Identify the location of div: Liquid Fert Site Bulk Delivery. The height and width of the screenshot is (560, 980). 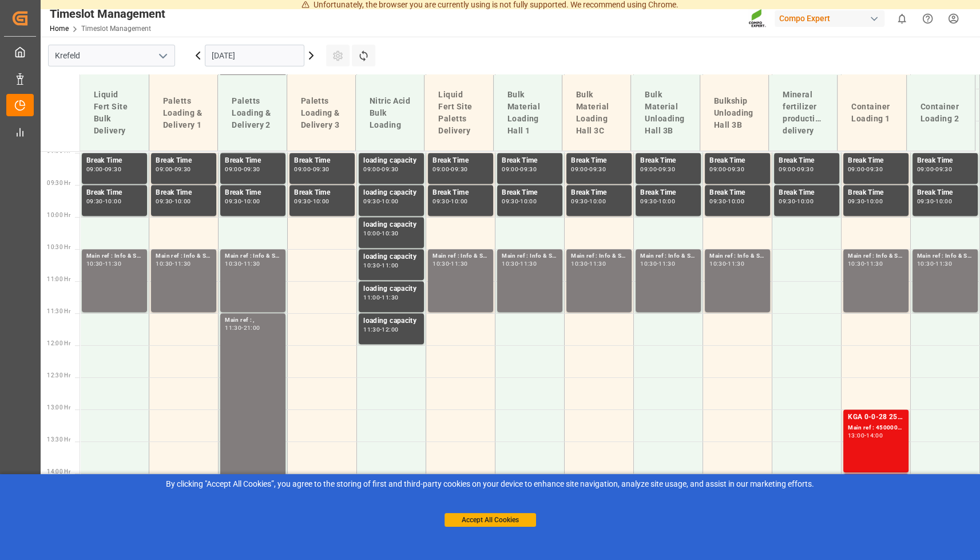
(114, 113).